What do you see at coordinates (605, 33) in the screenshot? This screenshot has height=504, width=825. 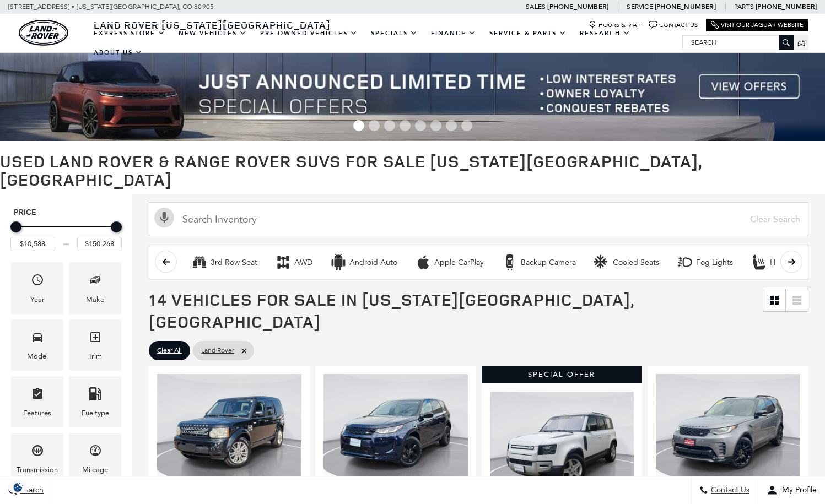 I see `a: Research` at bounding box center [605, 33].